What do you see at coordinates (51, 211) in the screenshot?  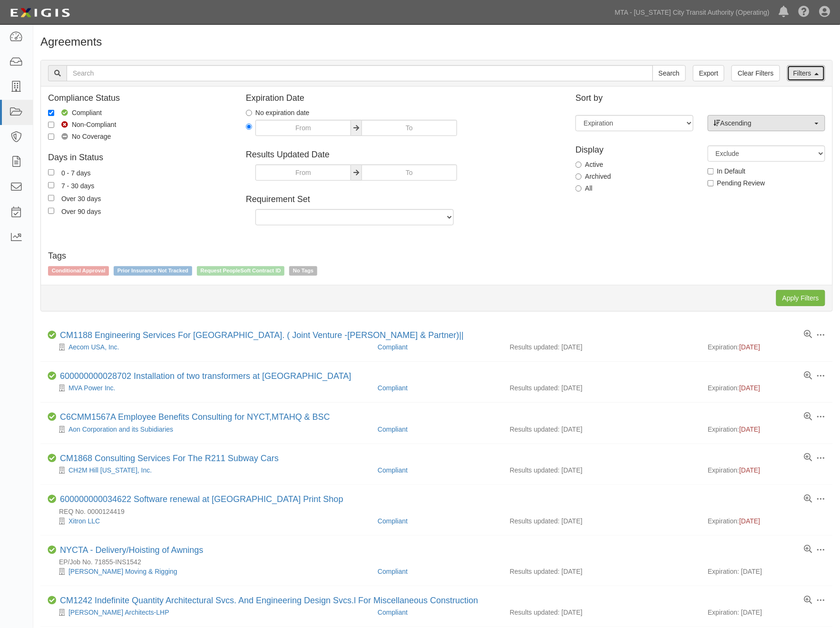 I see `input: Over 90 days` at bounding box center [51, 211].